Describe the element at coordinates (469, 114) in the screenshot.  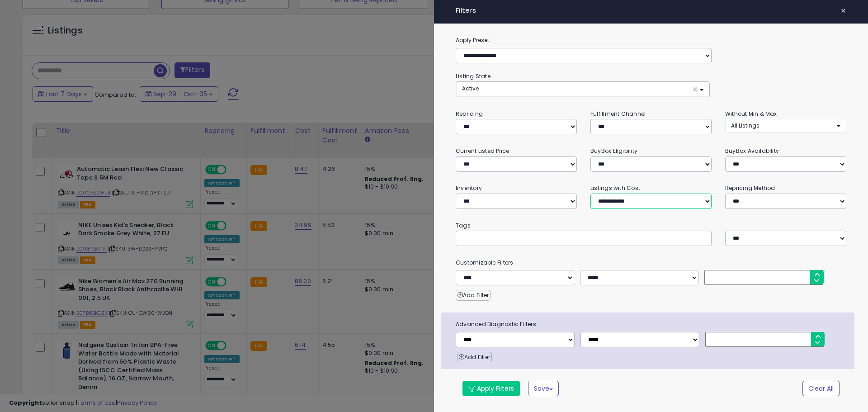
I see `small: Repricing` at that location.